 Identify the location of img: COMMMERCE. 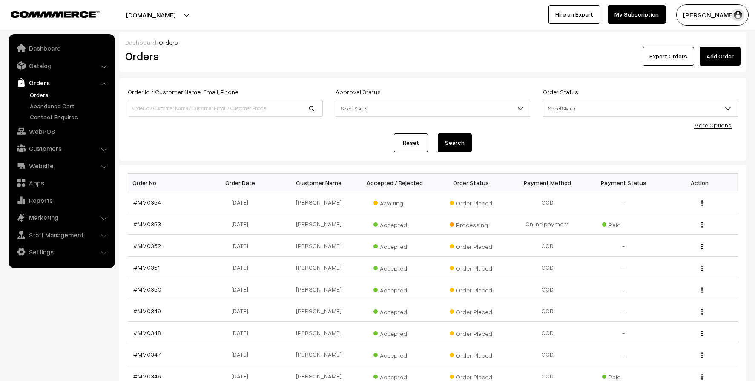
(55, 14).